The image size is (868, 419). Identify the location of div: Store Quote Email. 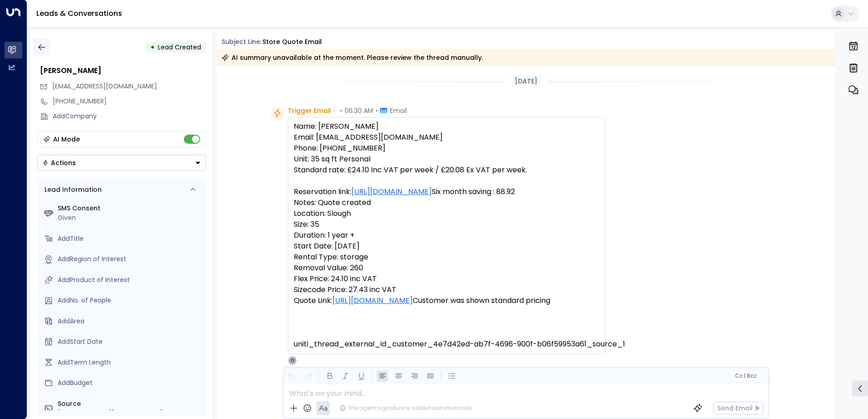
(292, 42).